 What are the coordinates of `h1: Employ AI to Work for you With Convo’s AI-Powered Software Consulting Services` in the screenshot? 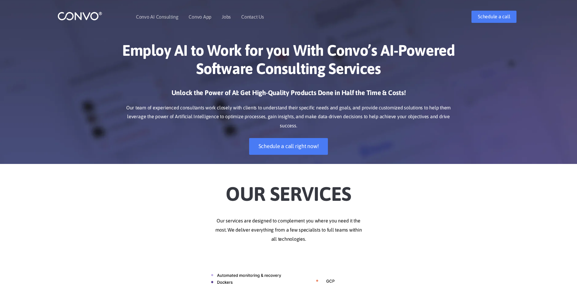 It's located at (289, 61).